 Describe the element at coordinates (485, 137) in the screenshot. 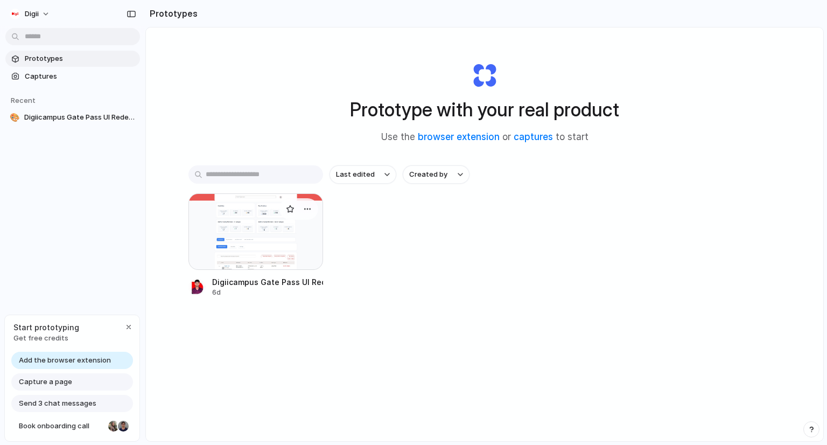

I see `span: Use the or to start` at that location.